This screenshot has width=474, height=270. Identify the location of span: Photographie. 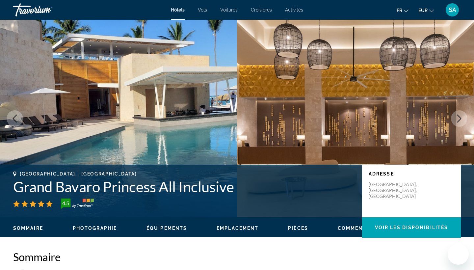
(95, 228).